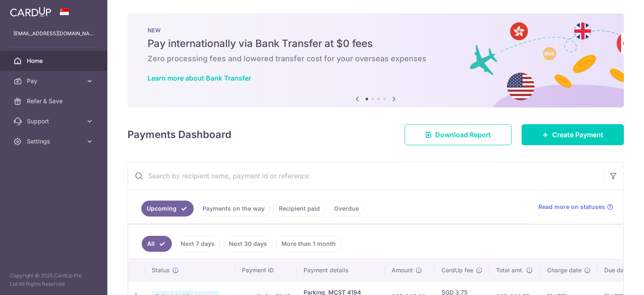 This screenshot has width=644, height=295. What do you see at coordinates (376, 44) in the screenshot?
I see `h5: Pay internationally via Bank Transfer at $0 fees` at bounding box center [376, 44].